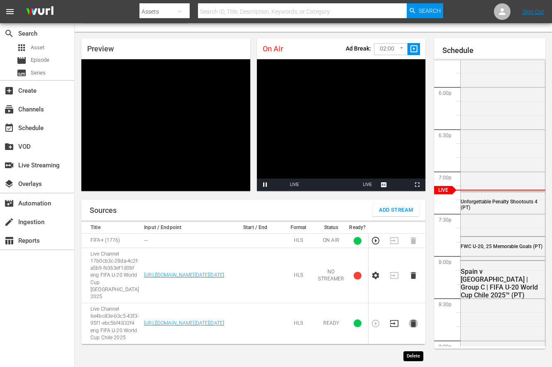 This screenshot has height=367, width=552. I want to click on button: Fullscreen, so click(417, 185).